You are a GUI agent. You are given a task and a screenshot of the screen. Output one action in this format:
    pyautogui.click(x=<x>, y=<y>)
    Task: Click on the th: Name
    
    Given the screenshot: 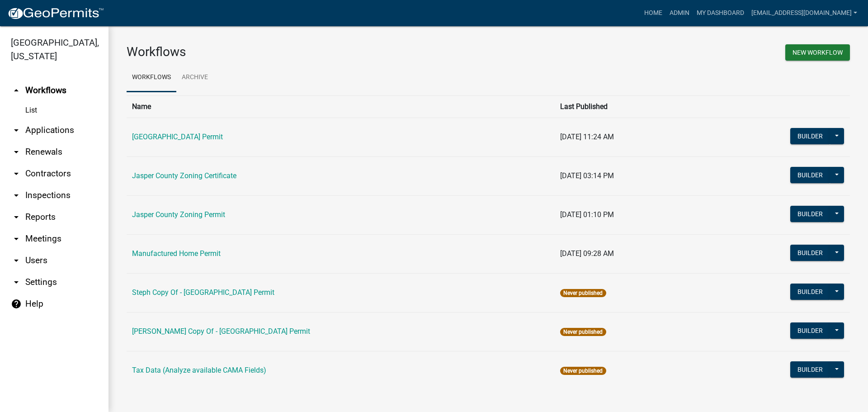 What is the action you would take?
    pyautogui.click(x=340, y=106)
    